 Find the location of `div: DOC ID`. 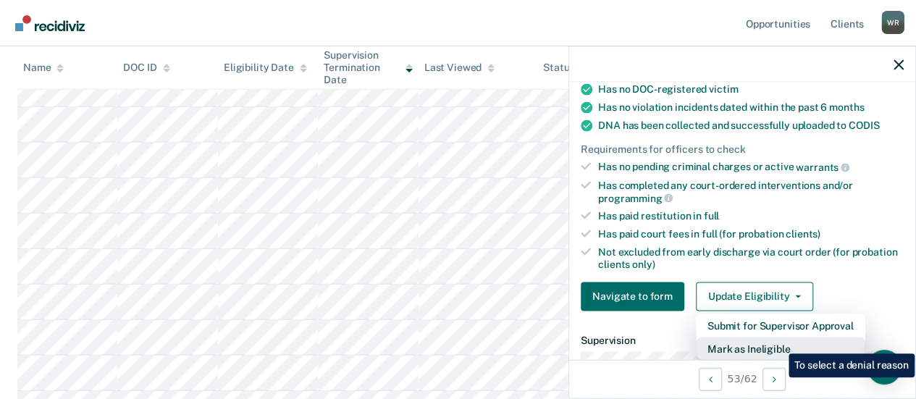

div: DOC ID is located at coordinates (146, 67).